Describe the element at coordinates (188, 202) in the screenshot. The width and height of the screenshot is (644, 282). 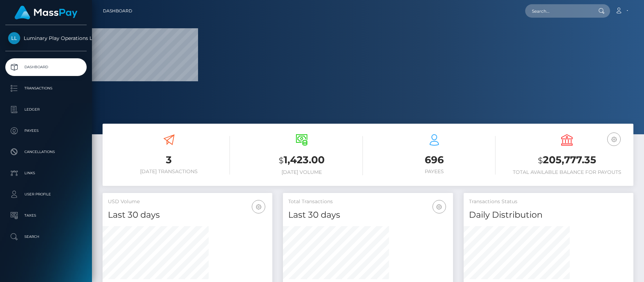
I see `h5: USD Volume` at that location.